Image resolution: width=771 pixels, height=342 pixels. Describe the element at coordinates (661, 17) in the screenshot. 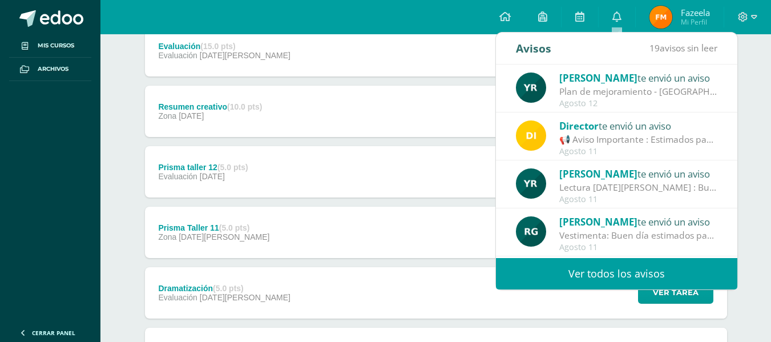

I see `img: ae357706e3891750ebd79d9dd0cf6008.png` at that location.